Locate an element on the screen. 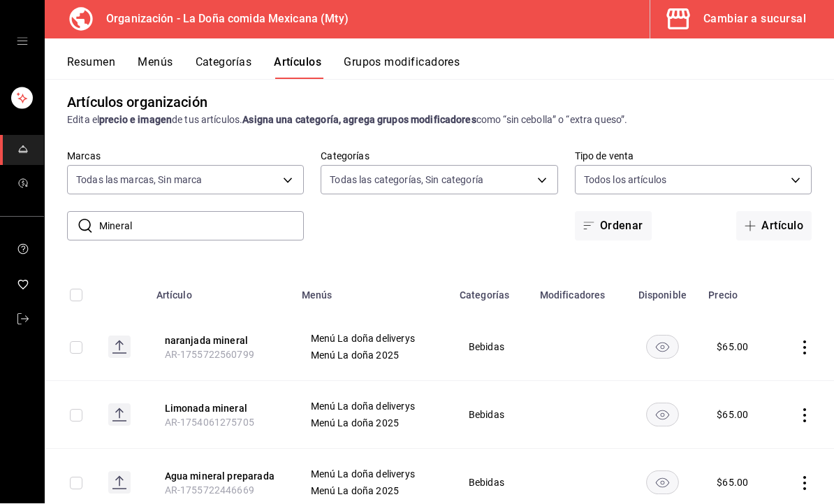  span: AR-1755722446669 is located at coordinates (210, 491).